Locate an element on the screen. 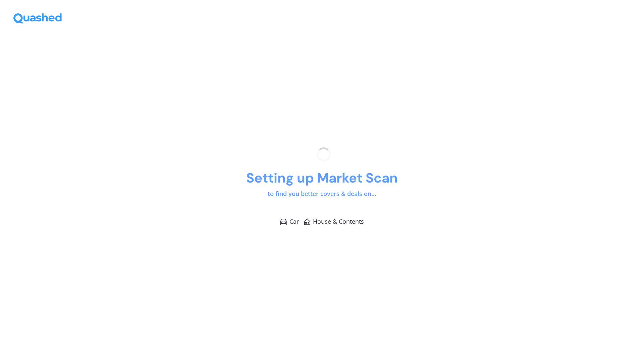  h1: Setting up Market Scan is located at coordinates (322, 178).